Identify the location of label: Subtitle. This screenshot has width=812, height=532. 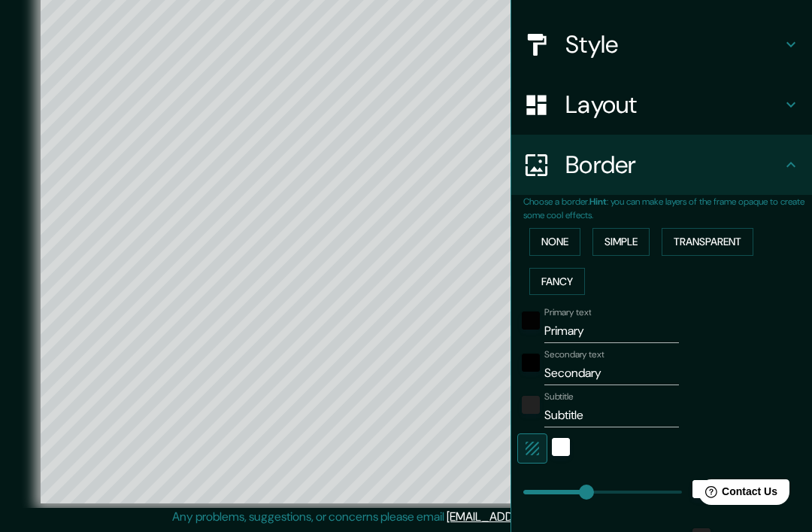
(559, 396).